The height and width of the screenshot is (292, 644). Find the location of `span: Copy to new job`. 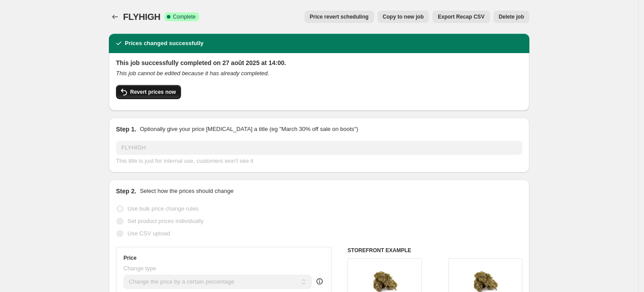

span: Copy to new job is located at coordinates (403, 17).